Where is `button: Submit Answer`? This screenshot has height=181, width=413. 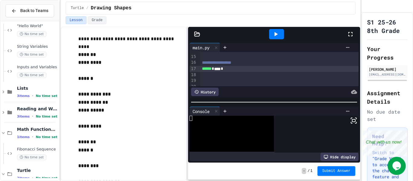 button: Submit Answer is located at coordinates (337, 171).